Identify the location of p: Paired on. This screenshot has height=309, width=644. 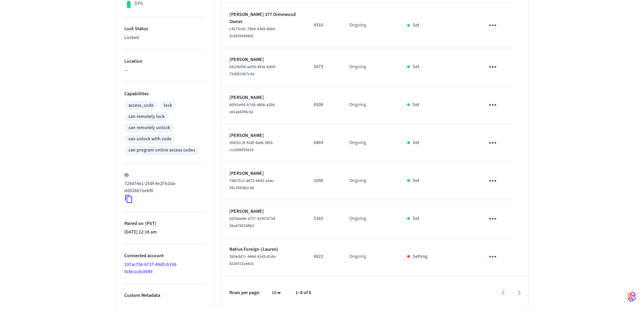
(165, 224).